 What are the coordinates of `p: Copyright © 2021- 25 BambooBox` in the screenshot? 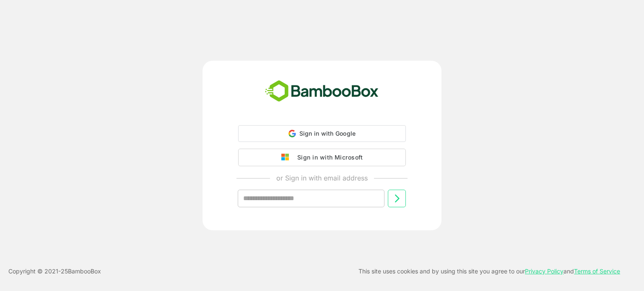 It's located at (54, 272).